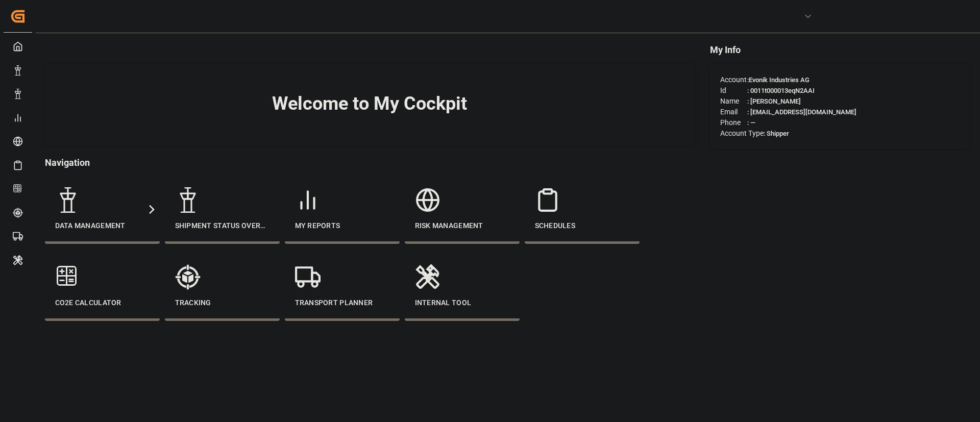 This screenshot has height=422, width=980. I want to click on span: Account Type, so click(742, 133).